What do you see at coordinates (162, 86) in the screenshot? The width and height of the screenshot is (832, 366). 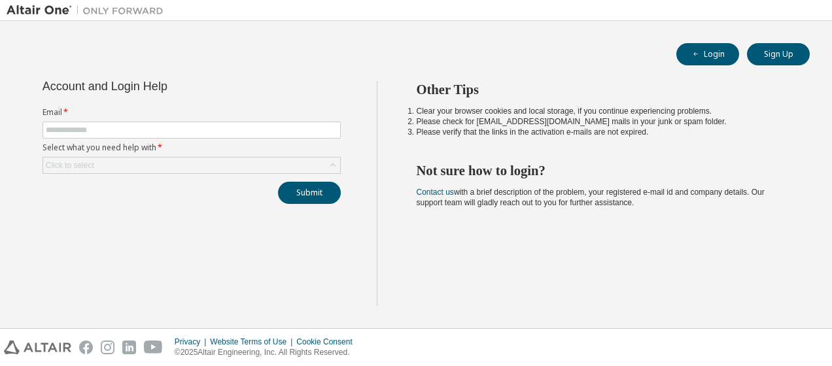 I see `div: Account and Login Help` at bounding box center [162, 86].